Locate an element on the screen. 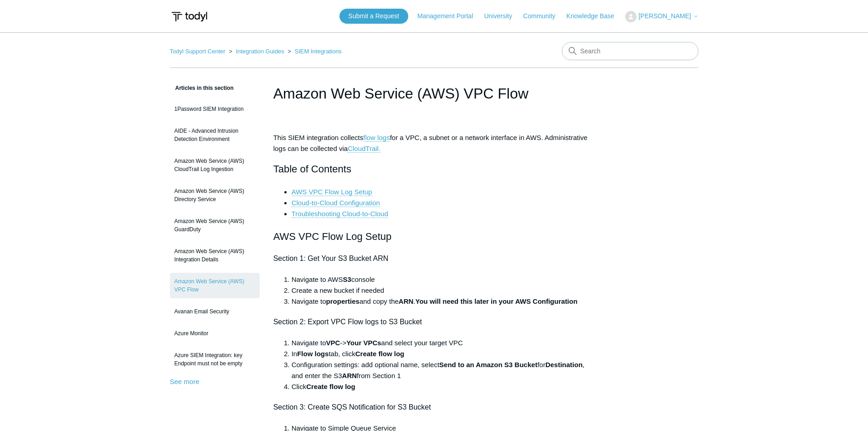 This screenshot has width=868, height=431. li: Configuration settings: add optional name, select for , and enter the S3 from Section 1 is located at coordinates (443, 370).